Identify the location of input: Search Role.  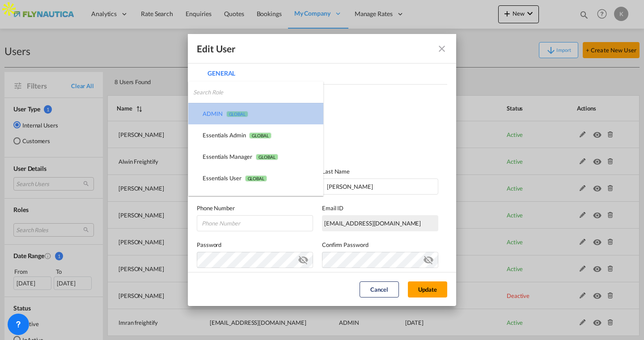
(258, 92).